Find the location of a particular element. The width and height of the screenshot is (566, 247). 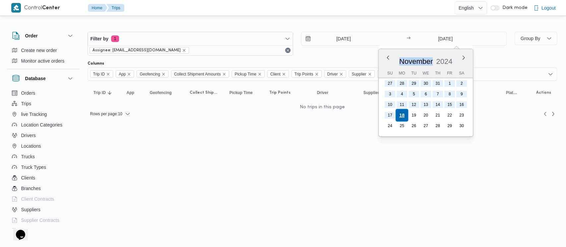

div: Tu is located at coordinates (414, 73).